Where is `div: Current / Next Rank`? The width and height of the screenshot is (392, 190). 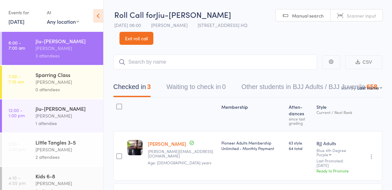 div: Current / Next Rank is located at coordinates (336, 112).